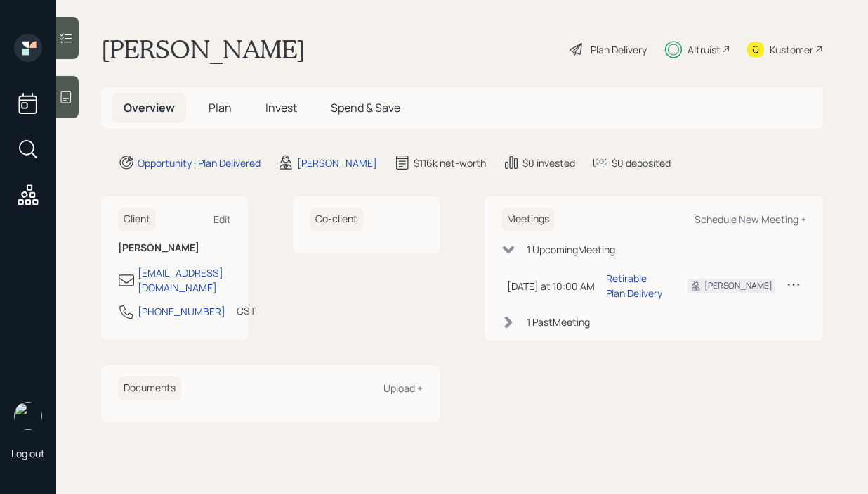 The image size is (868, 494). I want to click on span: Spend & Save, so click(365, 107).